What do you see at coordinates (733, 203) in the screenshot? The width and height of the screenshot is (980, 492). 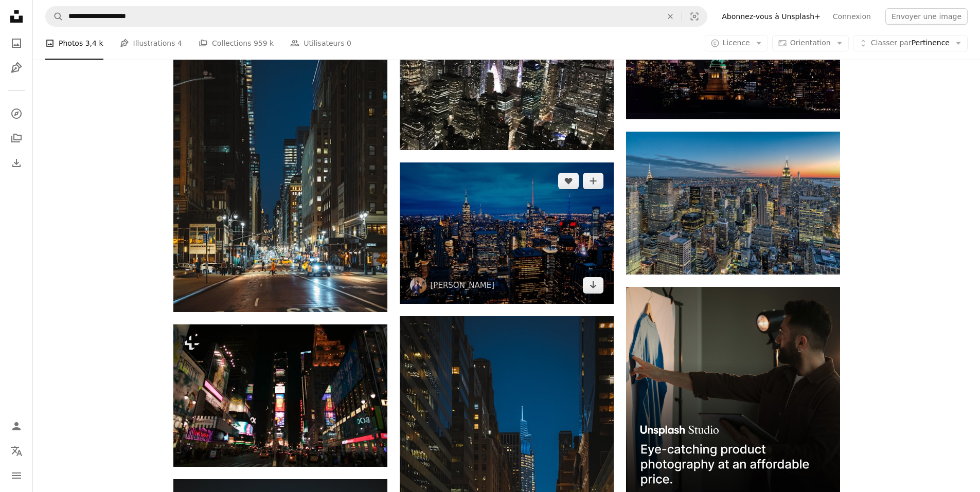 I see `img: Vue aérienne des bâtiments de la ville pendant la nuit` at bounding box center [733, 203].